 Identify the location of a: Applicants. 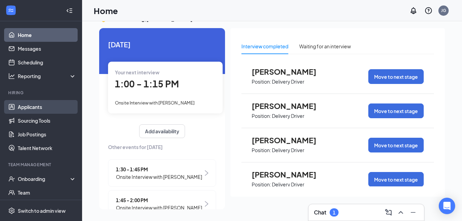
(47, 107).